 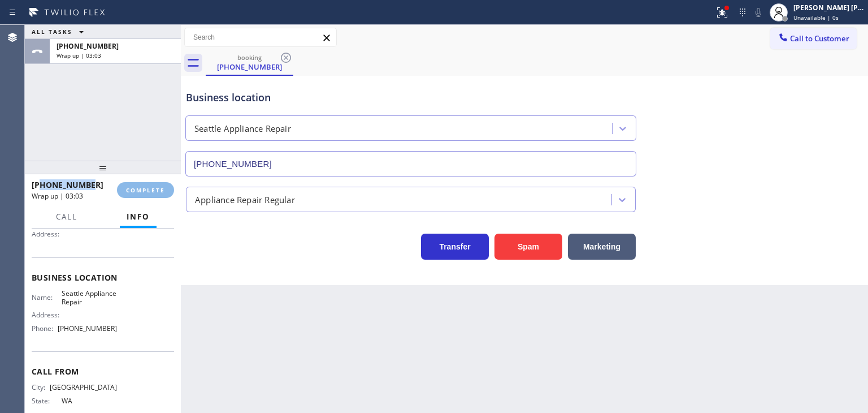 I want to click on button: ALL TASKS, so click(x=60, y=32).